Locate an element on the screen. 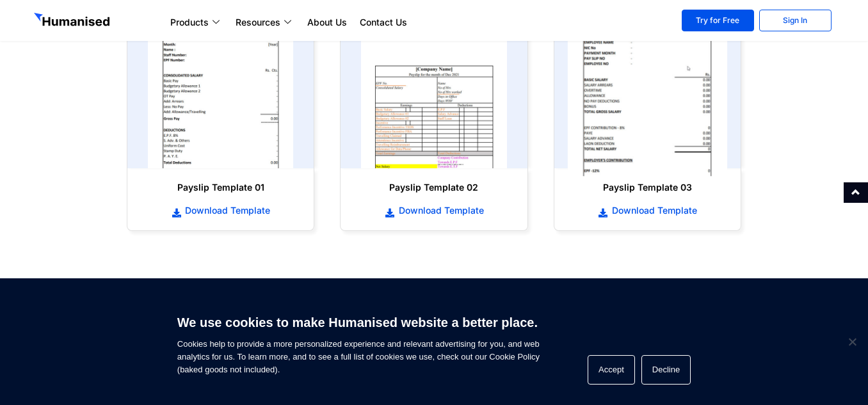 The image size is (868, 405). h6: We use cookies to make Humanised website a better place. is located at coordinates (359, 323).